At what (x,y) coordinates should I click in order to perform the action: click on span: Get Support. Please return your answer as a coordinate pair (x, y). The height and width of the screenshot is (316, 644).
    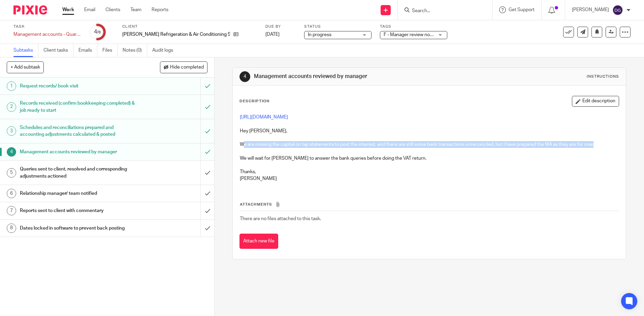
    Looking at the image, I should click on (521, 10).